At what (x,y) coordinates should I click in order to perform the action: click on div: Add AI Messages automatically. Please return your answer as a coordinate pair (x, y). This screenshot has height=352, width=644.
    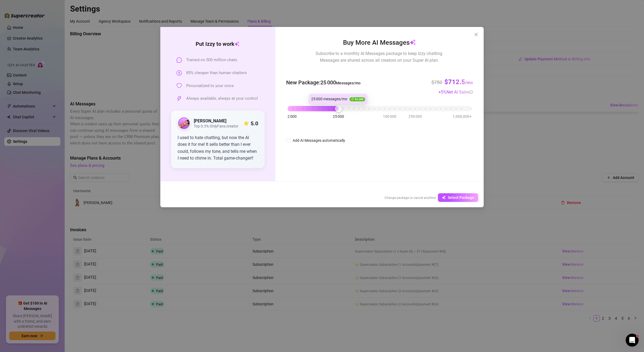
    Looking at the image, I should click on (319, 140).